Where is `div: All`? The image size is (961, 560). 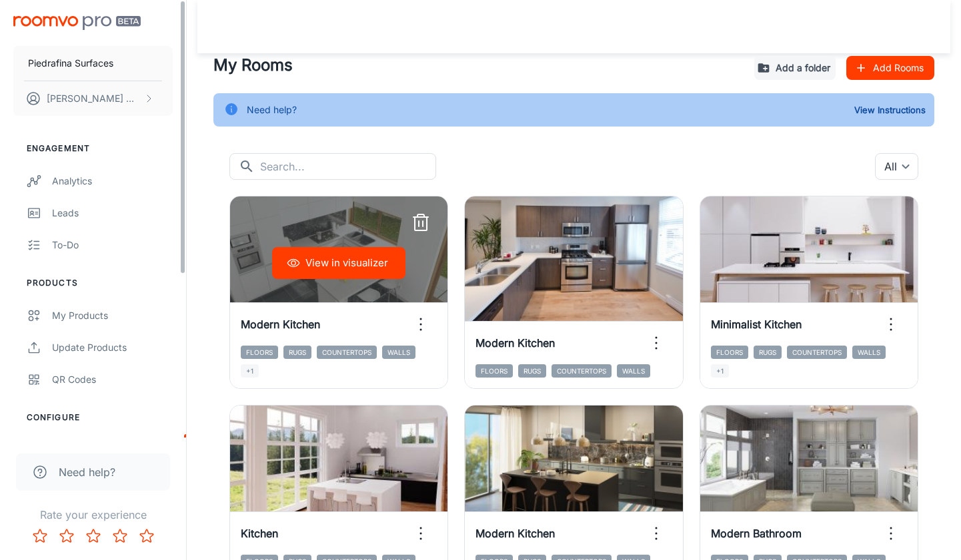
div: All is located at coordinates (896, 167).